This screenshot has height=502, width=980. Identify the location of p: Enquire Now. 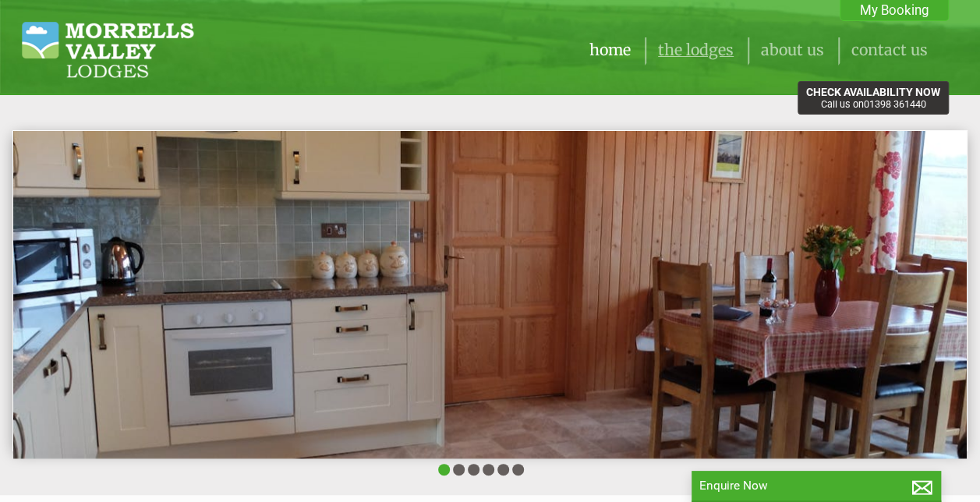
(816, 485).